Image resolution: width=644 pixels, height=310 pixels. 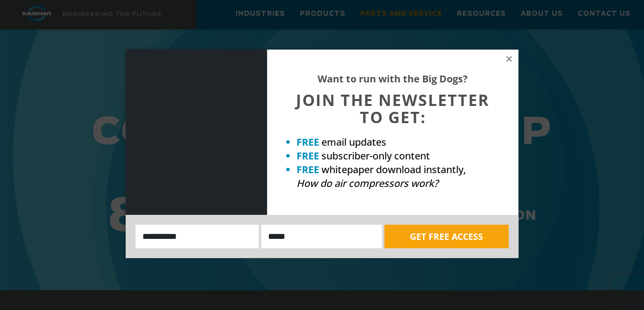 I want to click on input: Name:, so click(x=197, y=236).